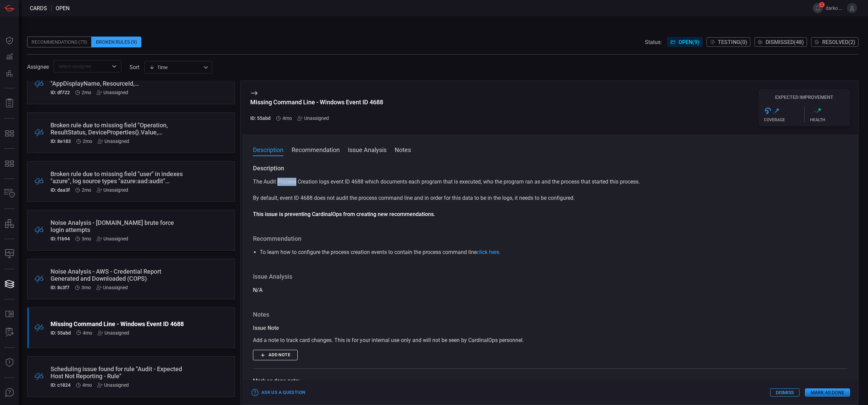  I want to click on button: ALERT ANALYSIS, so click(9, 333).